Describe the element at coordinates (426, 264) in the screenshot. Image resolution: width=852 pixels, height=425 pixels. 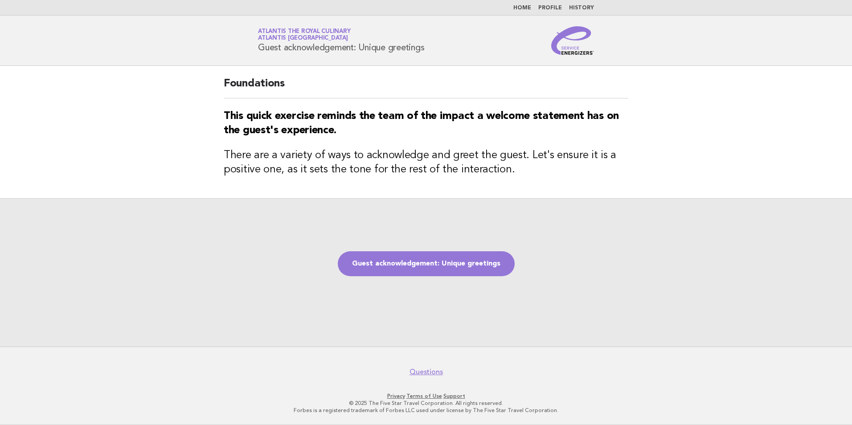
I see `a: Guest acknowledgement: Unique greetings` at that location.